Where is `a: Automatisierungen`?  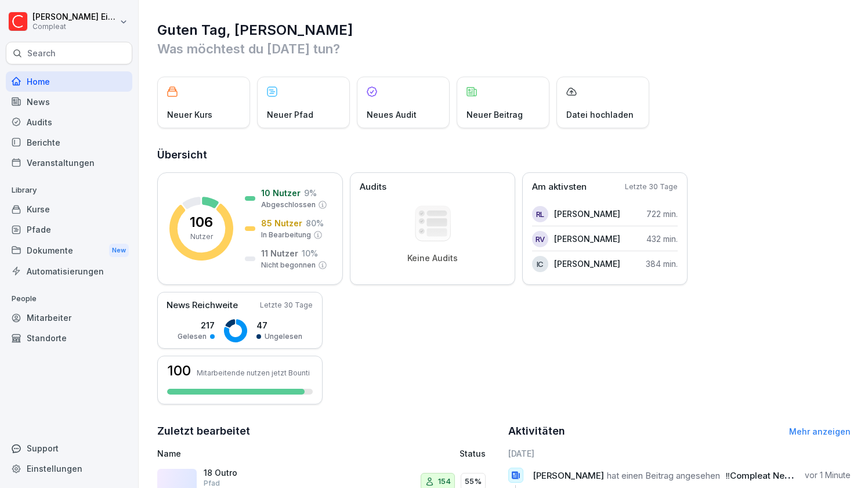
a: Automatisierungen is located at coordinates (69, 271).